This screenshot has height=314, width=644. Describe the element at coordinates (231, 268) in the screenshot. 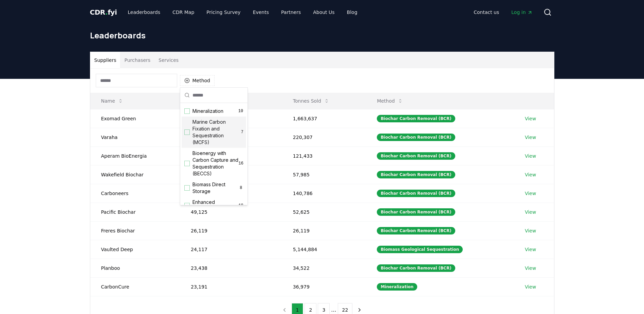

I see `td: 23,438` at that location.